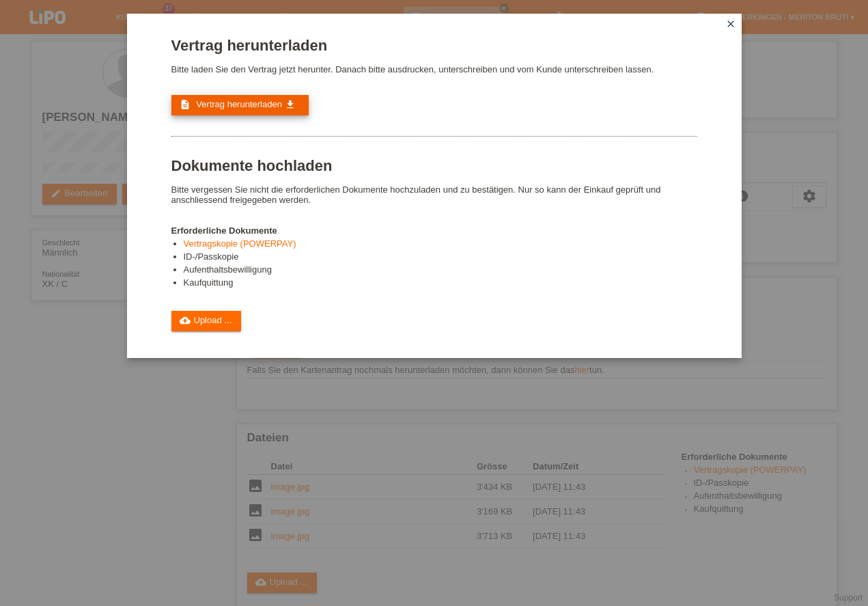  What do you see at coordinates (731, 24) in the screenshot?
I see `i: close` at bounding box center [731, 24].